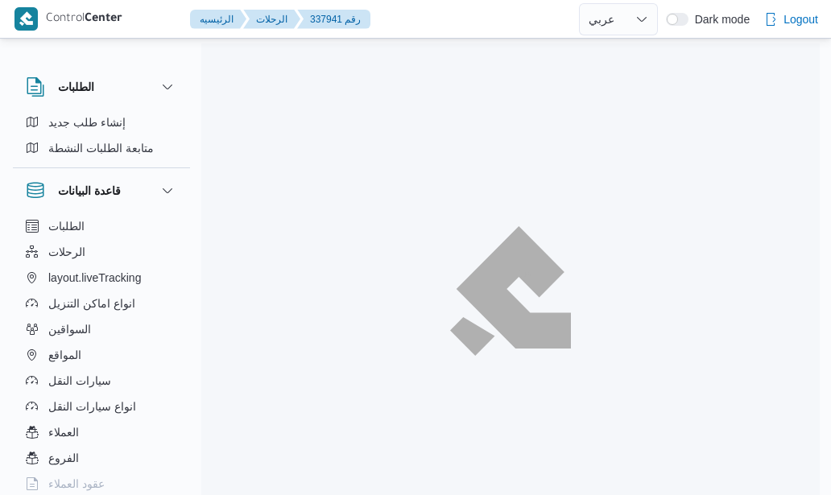 The height and width of the screenshot is (495, 831). Describe the element at coordinates (334, 19) in the screenshot. I see `button: 337941 رقم` at that location.